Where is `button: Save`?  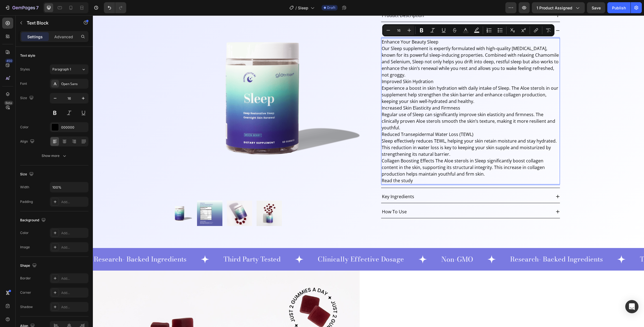 button: Save is located at coordinates (596, 8).